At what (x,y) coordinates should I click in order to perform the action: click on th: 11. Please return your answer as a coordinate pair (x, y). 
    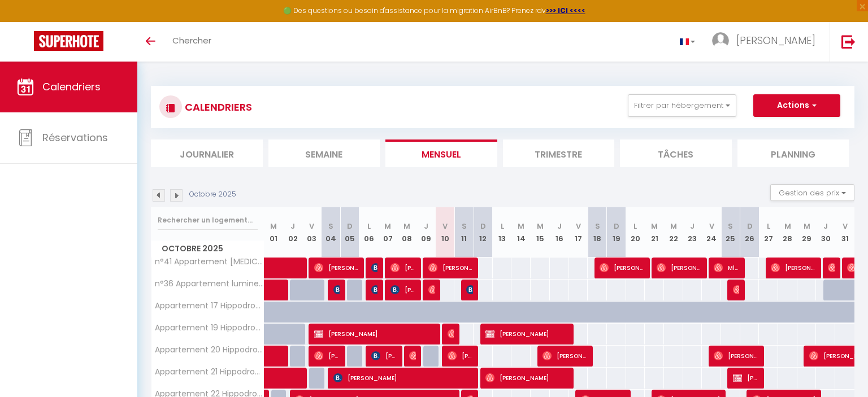
    Looking at the image, I should click on (464, 232).